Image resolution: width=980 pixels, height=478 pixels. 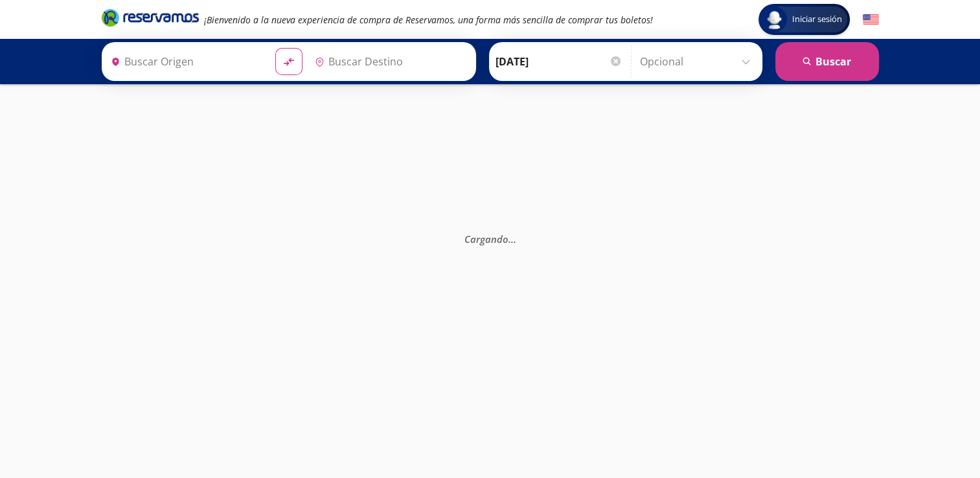 I want to click on i: Brand Logo, so click(x=150, y=18).